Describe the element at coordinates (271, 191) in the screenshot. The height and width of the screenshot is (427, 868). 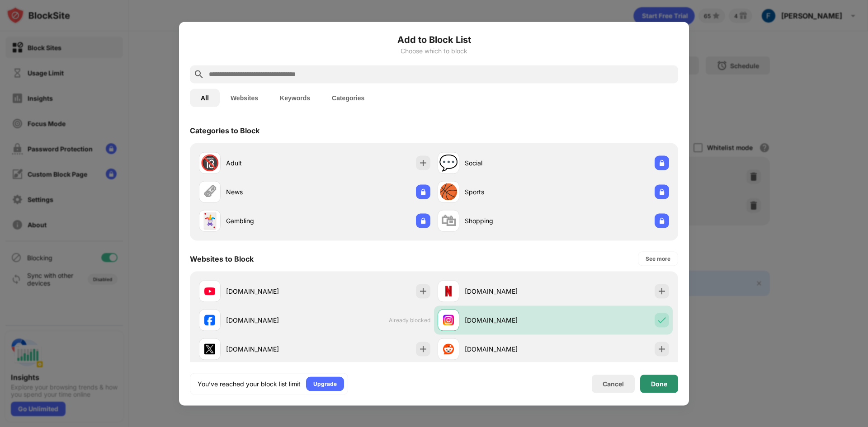
I see `div: News` at that location.